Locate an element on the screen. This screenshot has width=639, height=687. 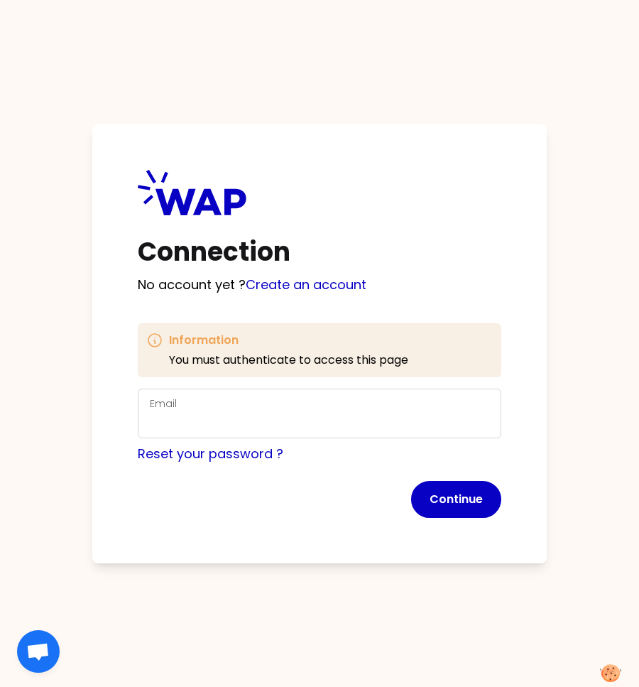
p: You must authenticate to access this page is located at coordinates (288, 360).